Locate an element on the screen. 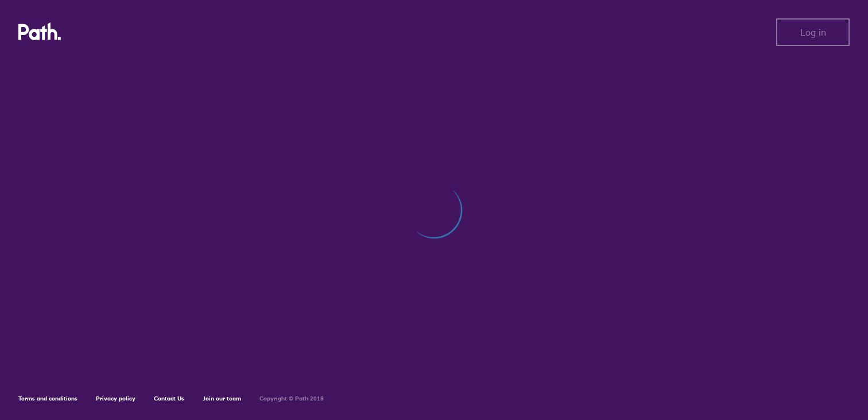 Image resolution: width=868 pixels, height=420 pixels. a: Privacy policy is located at coordinates (115, 398).